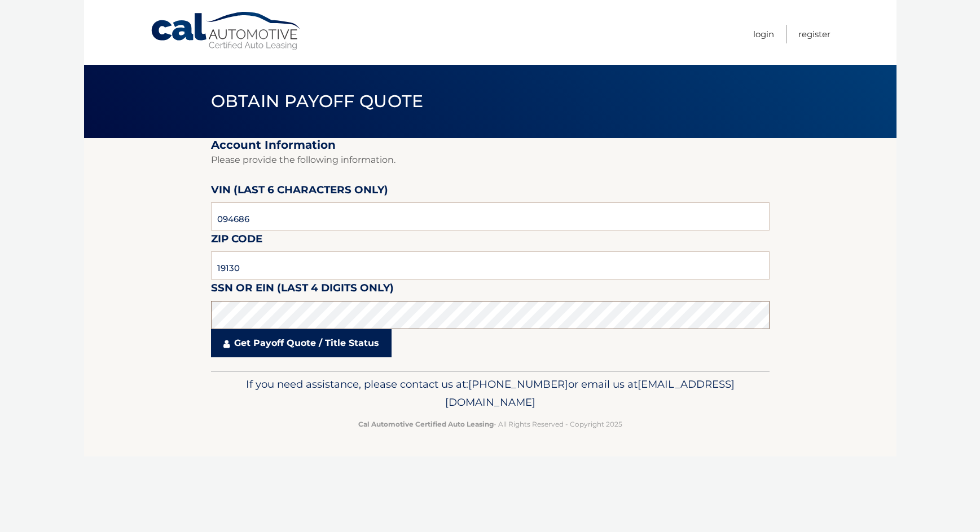 This screenshot has width=980, height=532. What do you see at coordinates (300, 192) in the screenshot?
I see `label: VIN (last 6 characters only)` at bounding box center [300, 192].